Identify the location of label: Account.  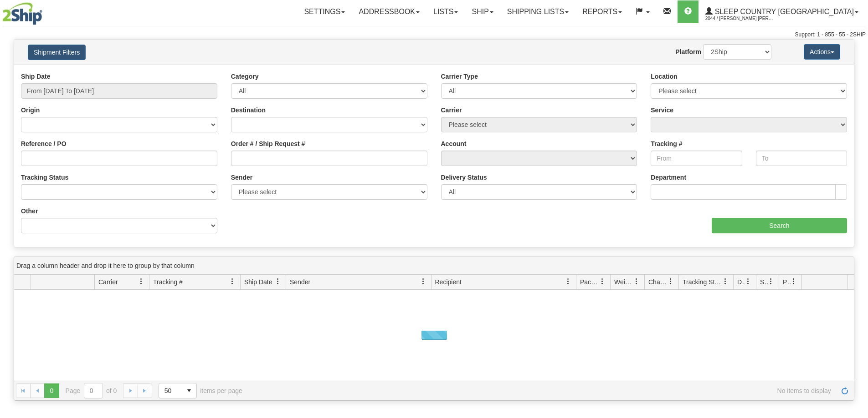
(453, 144).